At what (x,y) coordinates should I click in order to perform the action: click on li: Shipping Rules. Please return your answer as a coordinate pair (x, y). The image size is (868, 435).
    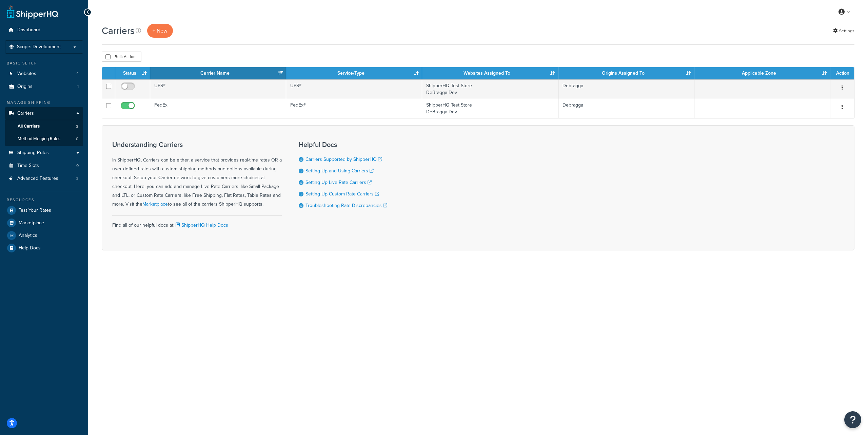
    Looking at the image, I should click on (44, 153).